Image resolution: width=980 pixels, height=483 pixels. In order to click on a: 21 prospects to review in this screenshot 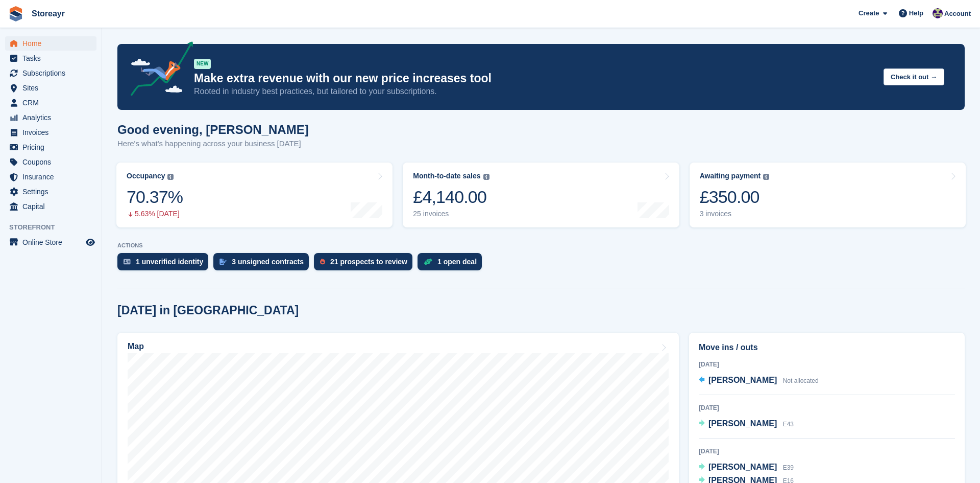, I will do `click(366, 264)`.